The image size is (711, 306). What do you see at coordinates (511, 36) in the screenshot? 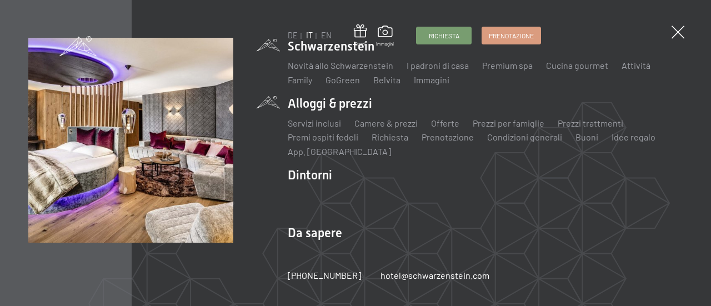
I see `span: Prenotazione` at bounding box center [511, 36].